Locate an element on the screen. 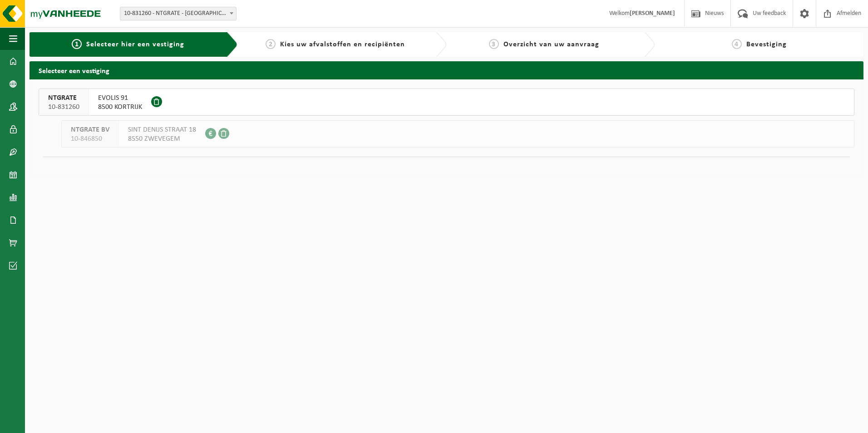 This screenshot has width=868, height=433. span: NTGRATE BV is located at coordinates (90, 130).